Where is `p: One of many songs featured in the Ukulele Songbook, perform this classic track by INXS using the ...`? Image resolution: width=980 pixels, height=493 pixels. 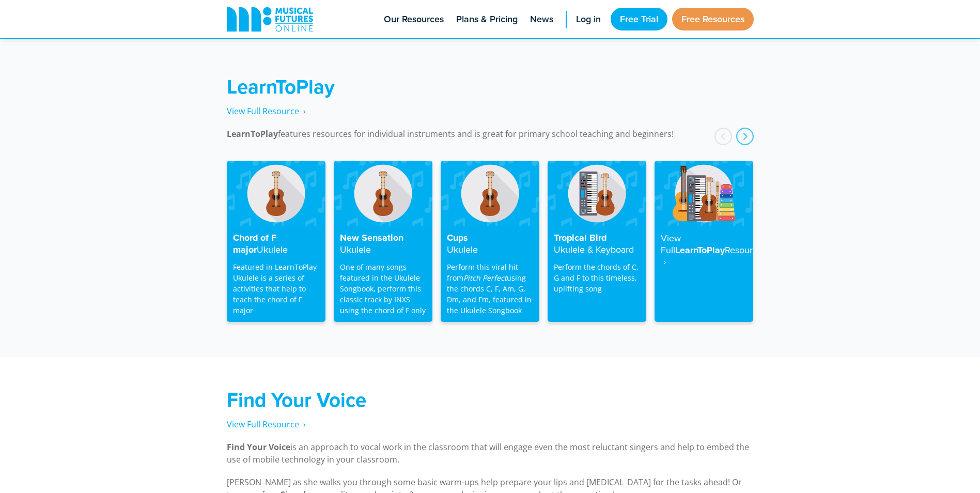
p: One of many songs featured in the Ukulele Songbook, perform this classic track by INXS using the ... is located at coordinates (383, 289).